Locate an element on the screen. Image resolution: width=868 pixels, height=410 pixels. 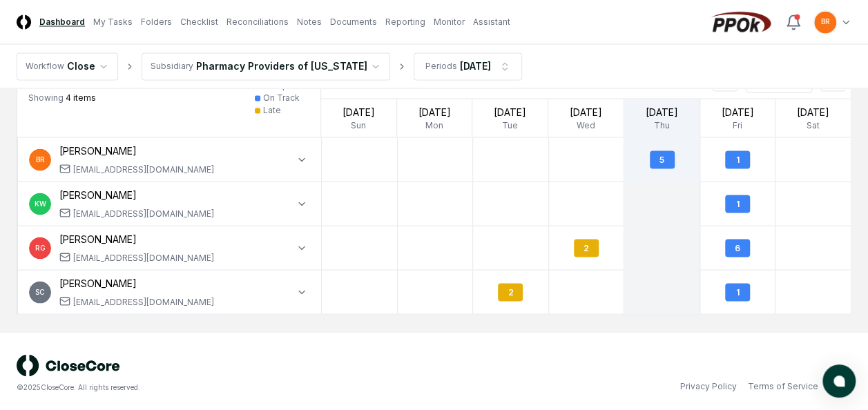
img: Logo is located at coordinates (23, 22).